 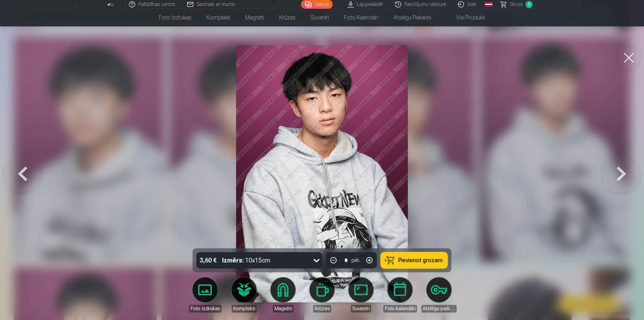 What do you see at coordinates (466, 18) in the screenshot?
I see `a: Visi produkti` at bounding box center [466, 18].